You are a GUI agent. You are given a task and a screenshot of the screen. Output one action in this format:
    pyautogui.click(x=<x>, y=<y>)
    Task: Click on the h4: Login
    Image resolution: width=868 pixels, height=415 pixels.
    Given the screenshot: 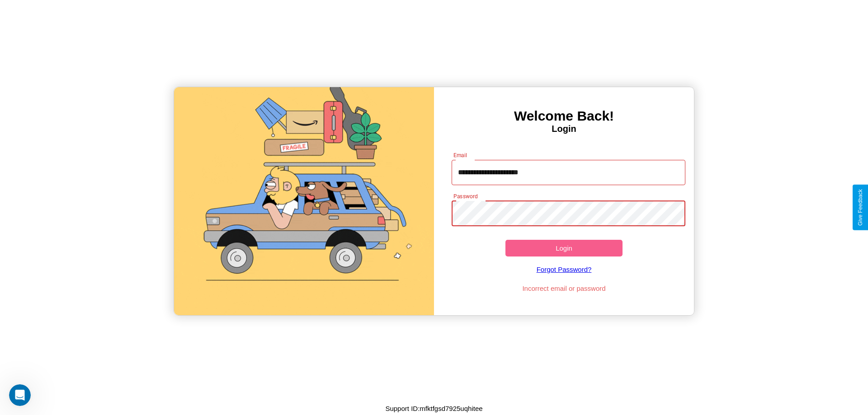 What is the action you would take?
    pyautogui.click(x=563, y=129)
    